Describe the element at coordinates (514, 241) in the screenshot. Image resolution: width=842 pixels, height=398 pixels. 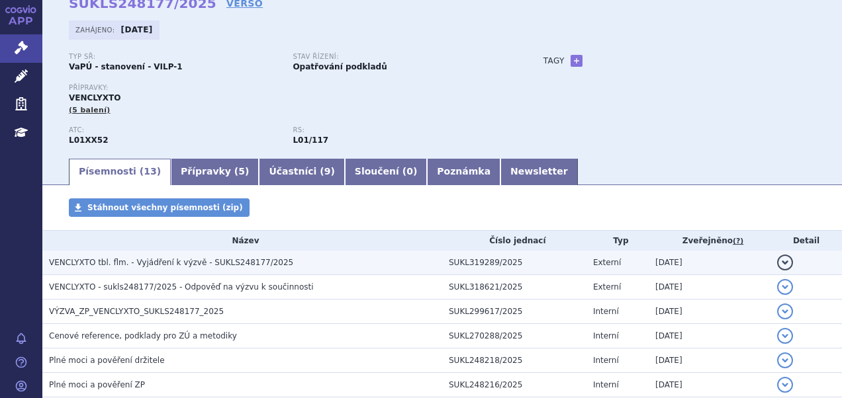
I see `th: Číslo jednací` at that location.